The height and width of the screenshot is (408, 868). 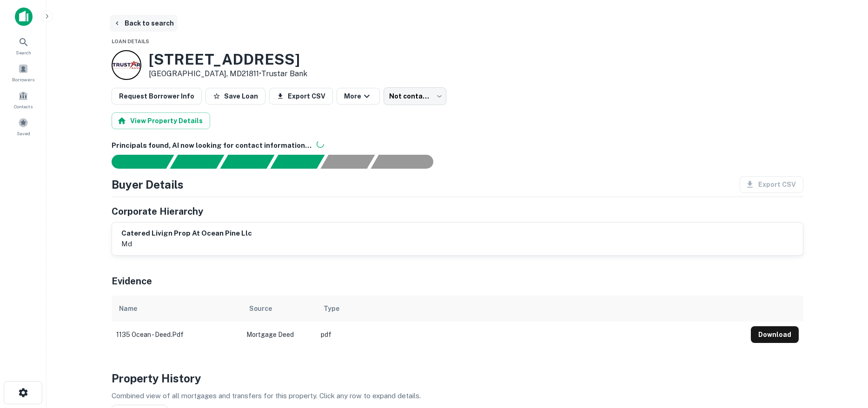 I want to click on div: Type, so click(x=332, y=309).